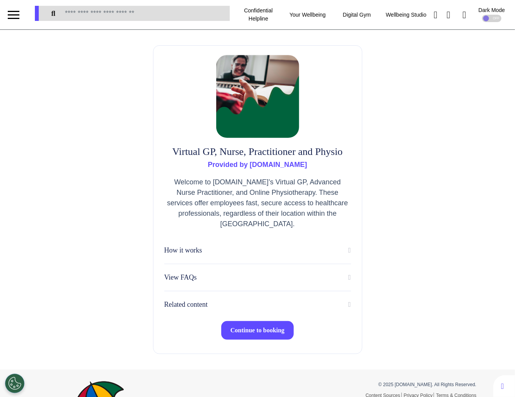  What do you see at coordinates (186, 305) in the screenshot?
I see `p: Related content` at bounding box center [186, 305].